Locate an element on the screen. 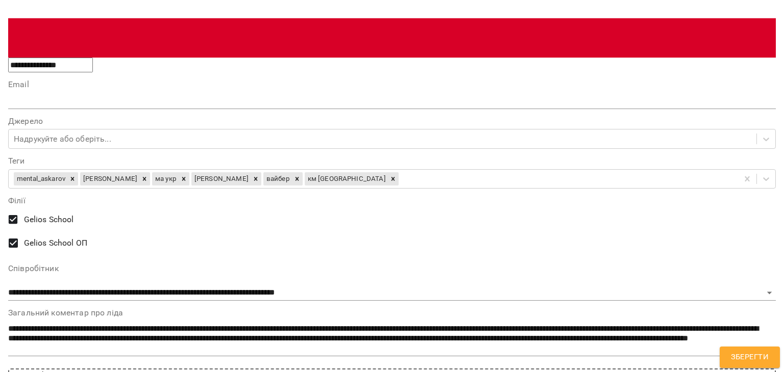 Image resolution: width=784 pixels, height=372 pixels. label: Email is located at coordinates (392, 85).